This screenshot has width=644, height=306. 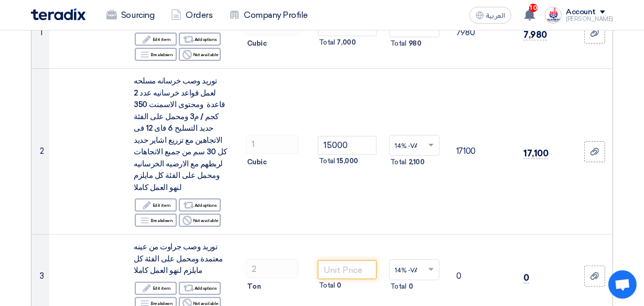 I want to click on span: 15,000, so click(x=348, y=161).